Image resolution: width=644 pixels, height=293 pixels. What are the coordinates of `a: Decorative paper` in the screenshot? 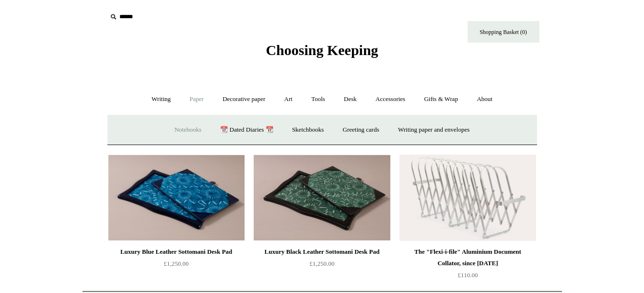 It's located at (243, 99).